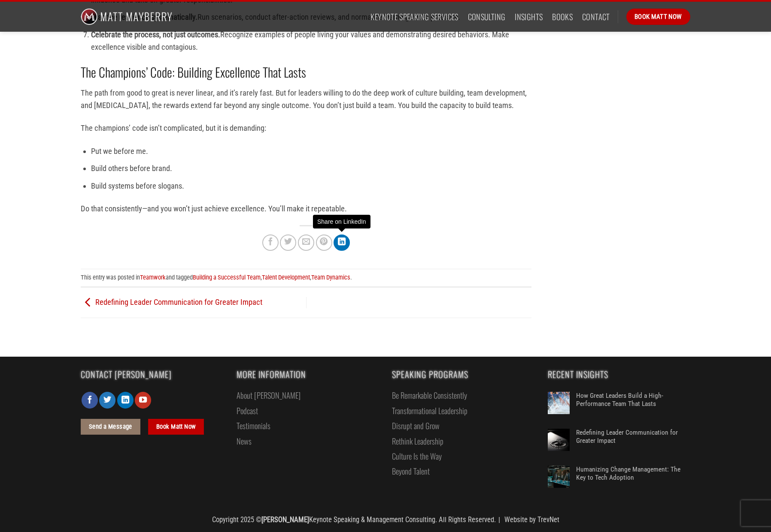 Image resolution: width=771 pixels, height=532 pixels. I want to click on span: Recent Insights, so click(619, 374).